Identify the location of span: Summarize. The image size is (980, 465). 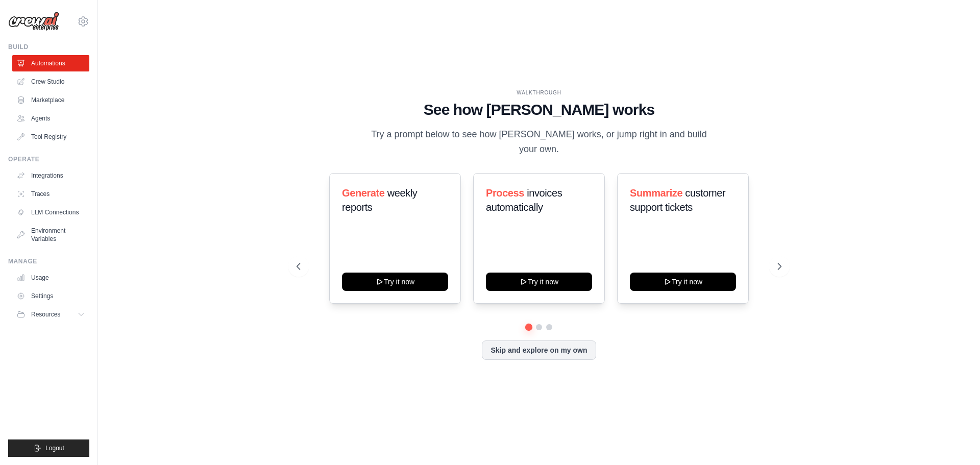
(656, 193).